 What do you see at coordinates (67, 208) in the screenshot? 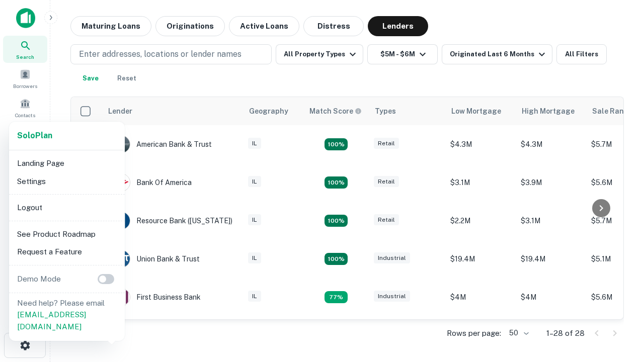
I see `li: Logout` at bounding box center [67, 208].